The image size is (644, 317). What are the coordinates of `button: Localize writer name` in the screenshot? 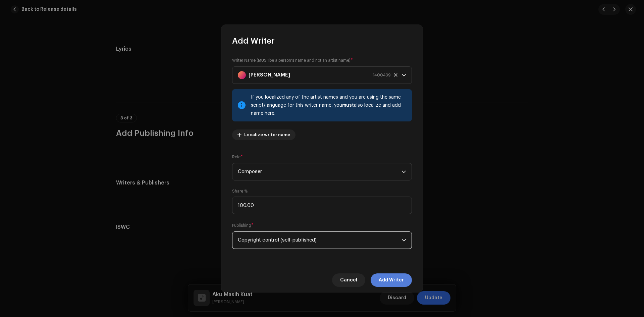 It's located at (264, 135).